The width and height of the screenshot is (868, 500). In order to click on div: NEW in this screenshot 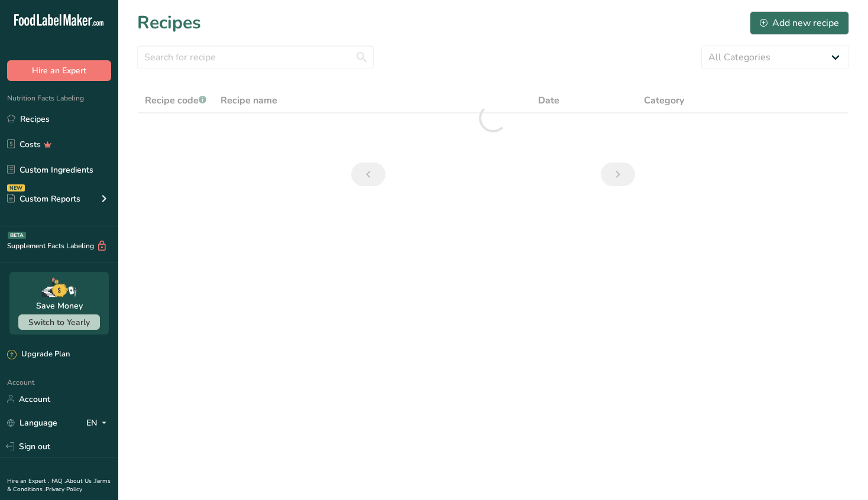, I will do `click(16, 188)`.